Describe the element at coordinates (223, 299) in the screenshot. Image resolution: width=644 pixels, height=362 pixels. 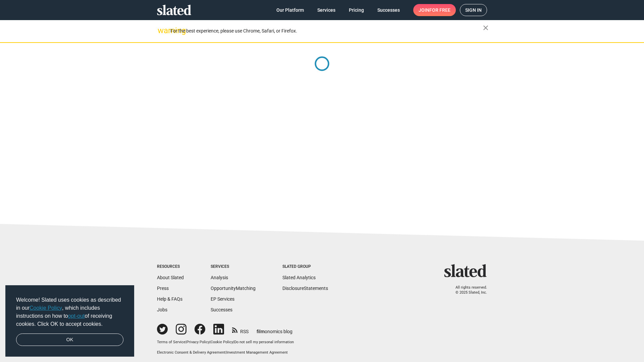
I see `a: EP Services` at that location.